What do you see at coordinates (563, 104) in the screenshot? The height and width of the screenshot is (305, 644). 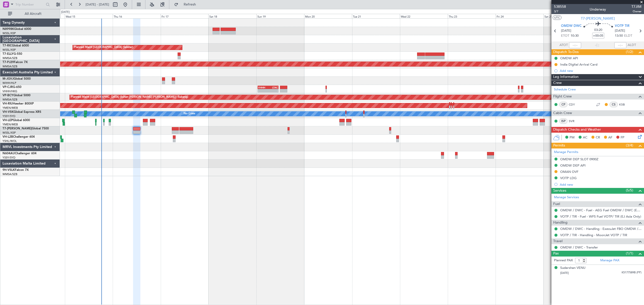 I see `div: CP` at bounding box center [563, 104].